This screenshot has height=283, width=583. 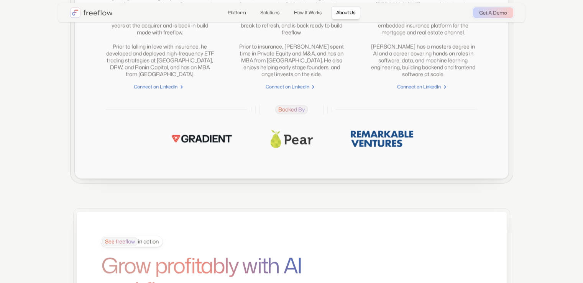 What do you see at coordinates (493, 13) in the screenshot?
I see `a: Get A Demo` at bounding box center [493, 13].